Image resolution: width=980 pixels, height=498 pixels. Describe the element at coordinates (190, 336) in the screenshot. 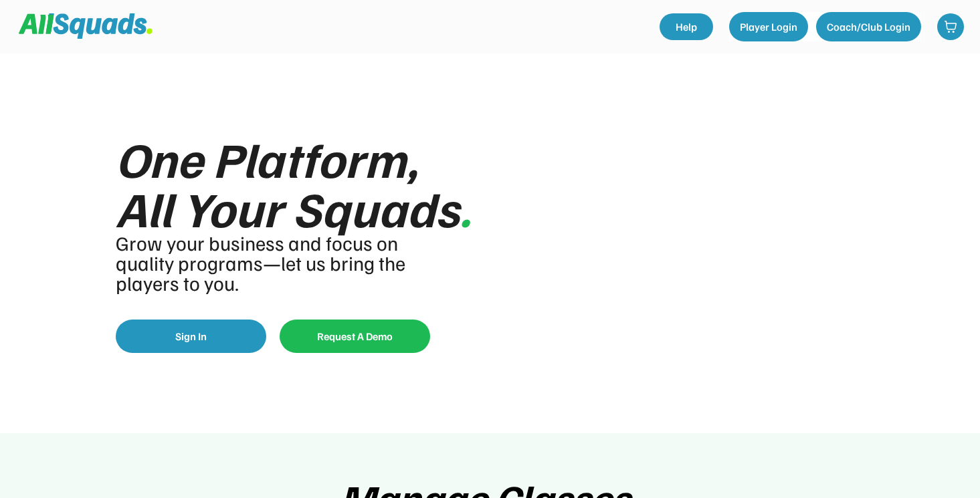

I see `button: Sign In` at that location.